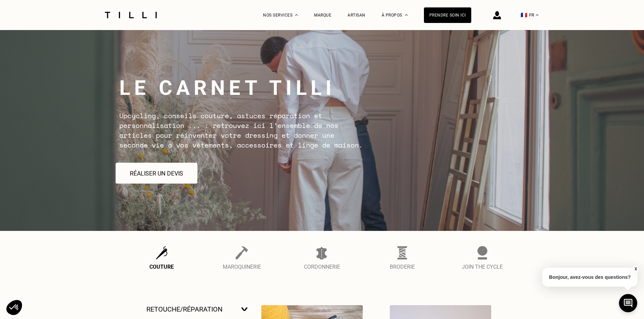  I want to click on div: Artisan, so click(356, 15).